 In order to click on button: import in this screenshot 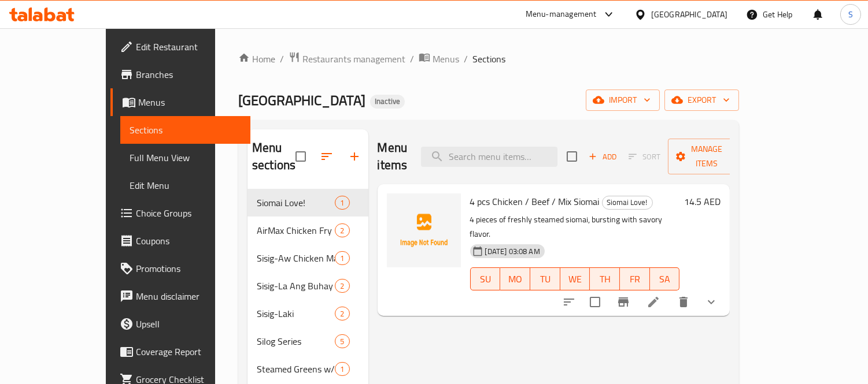, I will do `click(623, 100)`.